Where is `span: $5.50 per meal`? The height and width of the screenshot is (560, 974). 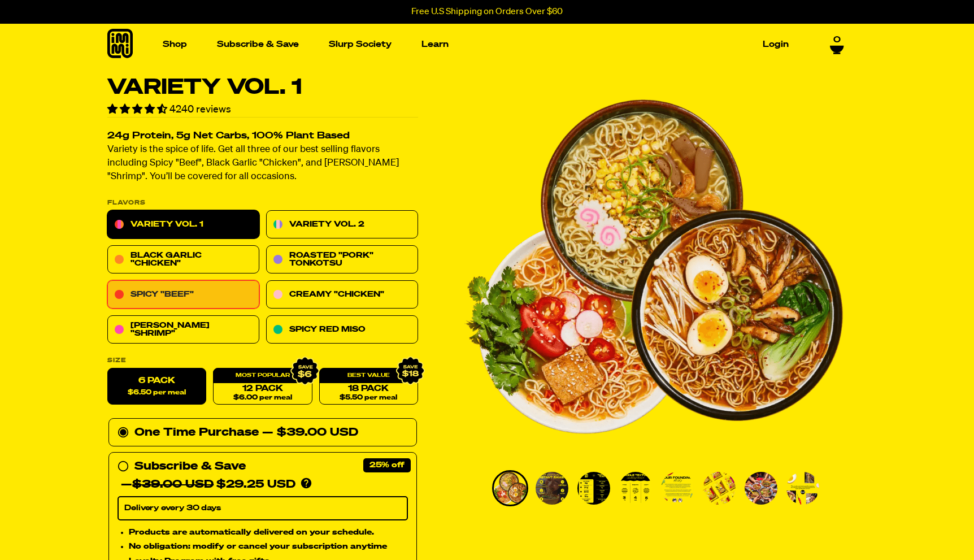
span: $5.50 per meal is located at coordinates (368, 398).